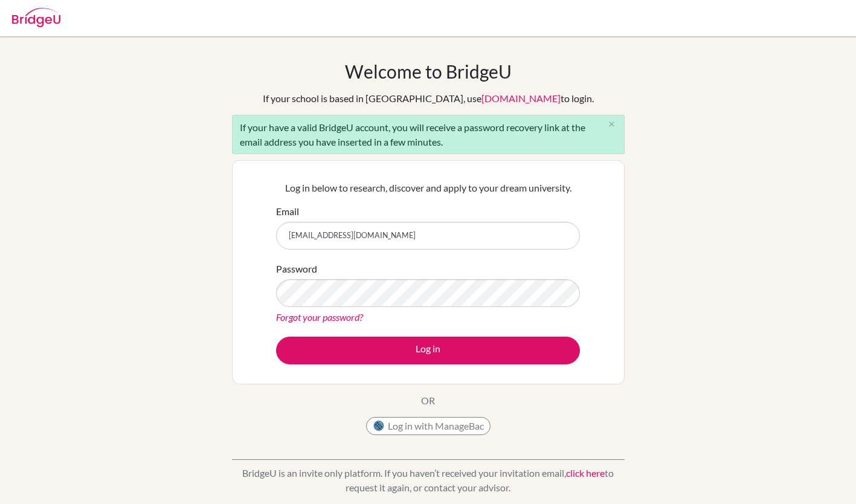  What do you see at coordinates (428, 188) in the screenshot?
I see `p: Log in below to research, discover and apply to your dream university.` at bounding box center [428, 188].